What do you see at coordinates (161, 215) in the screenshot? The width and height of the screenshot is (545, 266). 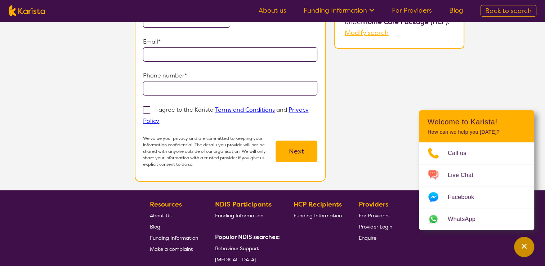 I see `span: About Us` at bounding box center [161, 215].